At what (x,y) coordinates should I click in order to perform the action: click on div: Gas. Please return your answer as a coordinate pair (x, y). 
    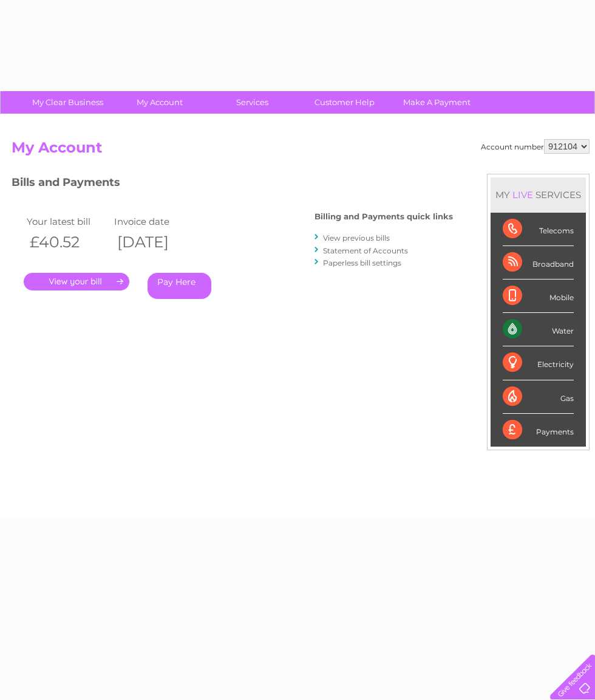
    Looking at the image, I should click on (538, 397).